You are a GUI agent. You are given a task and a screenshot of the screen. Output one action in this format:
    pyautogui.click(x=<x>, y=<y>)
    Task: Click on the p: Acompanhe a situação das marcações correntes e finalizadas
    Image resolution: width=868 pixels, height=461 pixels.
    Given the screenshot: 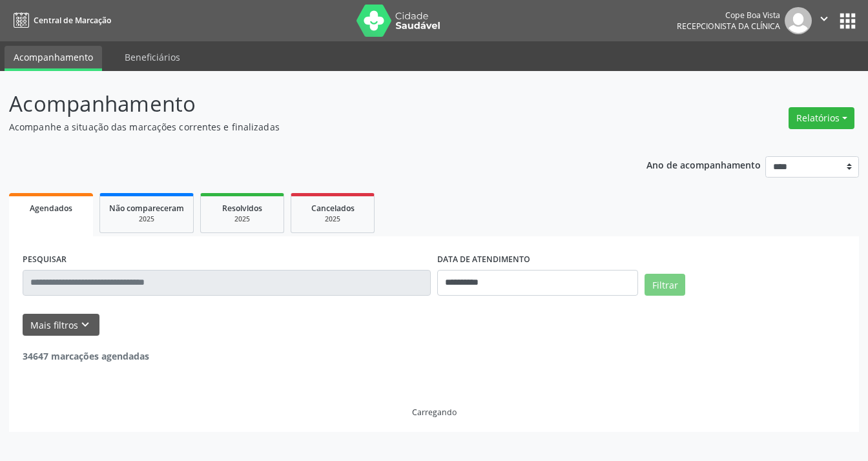 What is the action you would take?
    pyautogui.click(x=306, y=127)
    